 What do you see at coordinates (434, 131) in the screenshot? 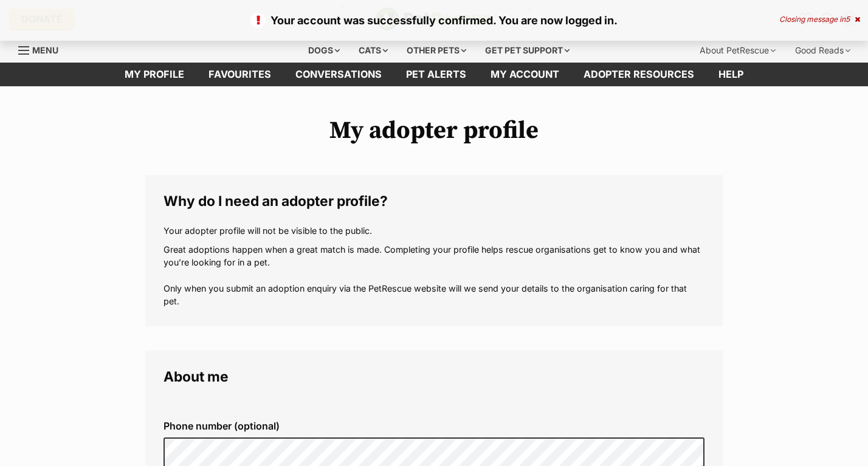
I see `h1: My adopter profile` at bounding box center [434, 131].